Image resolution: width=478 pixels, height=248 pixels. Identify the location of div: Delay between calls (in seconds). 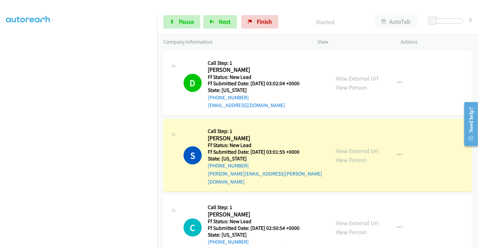
(447, 21).